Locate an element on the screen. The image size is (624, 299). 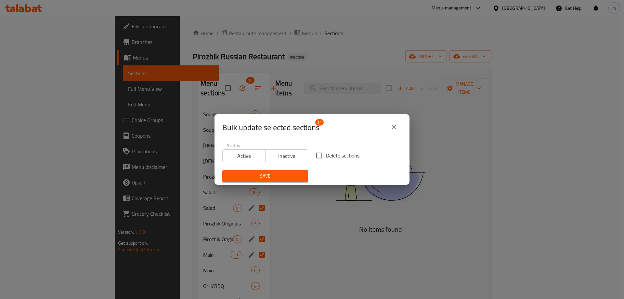
span: Active is located at coordinates (244, 156).